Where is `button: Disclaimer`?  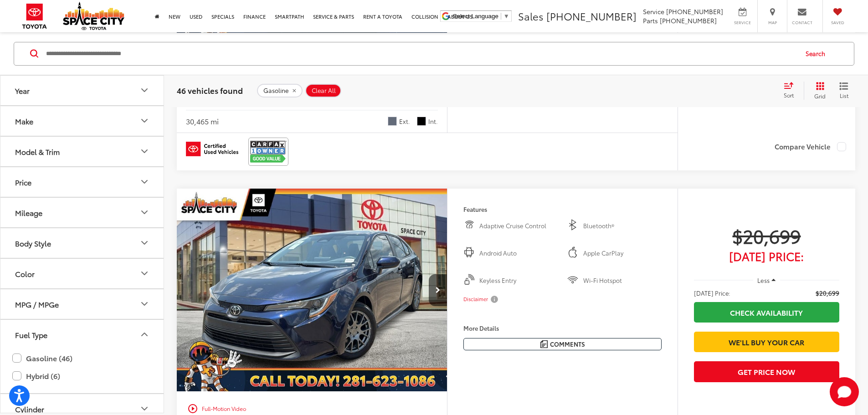
button: Disclaimer is located at coordinates (482, 299).